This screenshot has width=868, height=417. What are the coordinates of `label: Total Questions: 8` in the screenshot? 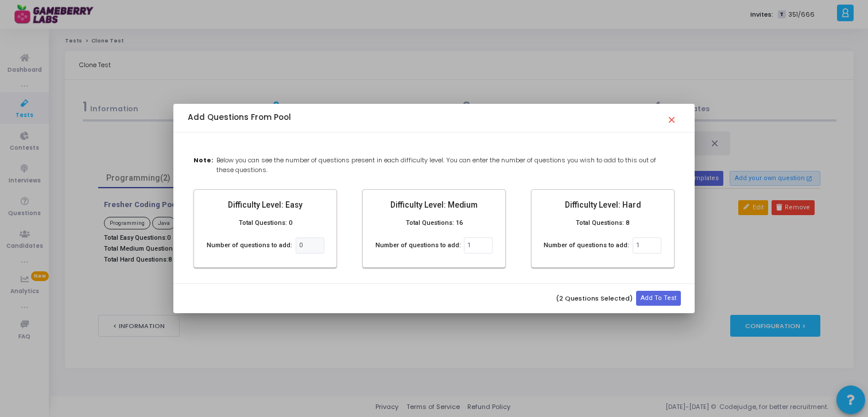 It's located at (602, 223).